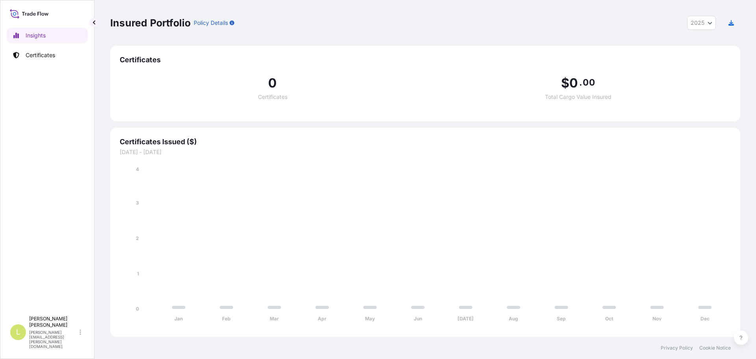  Describe the element at coordinates (47, 55) in the screenshot. I see `a: Certificates` at that location.